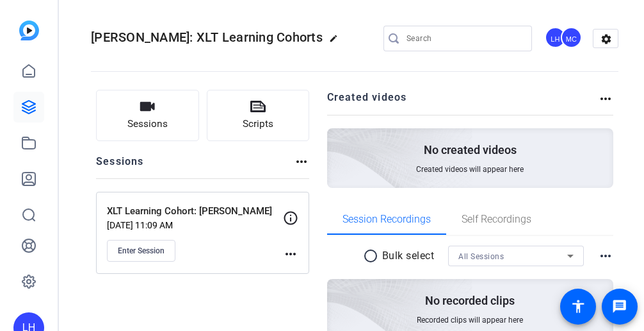 The width and height of the screenshot is (644, 331). I want to click on span: Sessions, so click(147, 123).